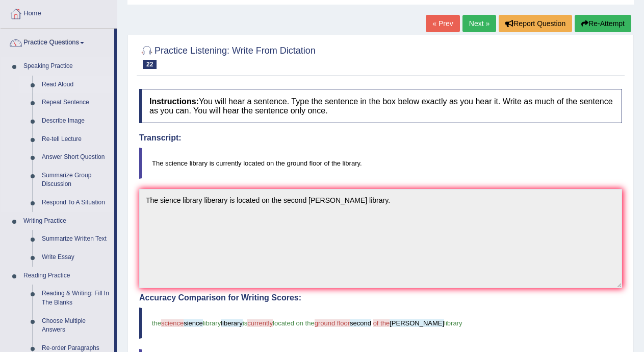 This screenshot has width=644, height=352. What do you see at coordinates (381, 106) in the screenshot?
I see `h4: You will hear a sentence. Type the sentence in the box below exactly as you hear it. Write as muc...` at bounding box center [381, 106].